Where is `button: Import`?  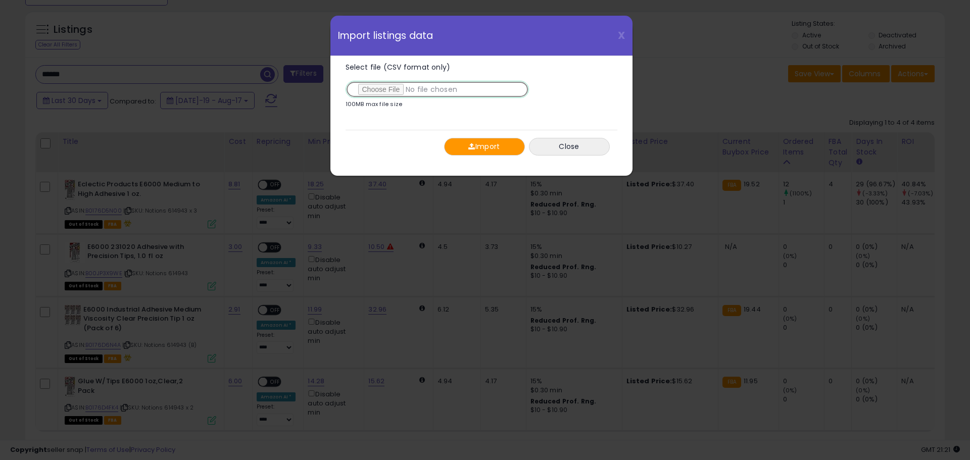 button: Import is located at coordinates (484, 146).